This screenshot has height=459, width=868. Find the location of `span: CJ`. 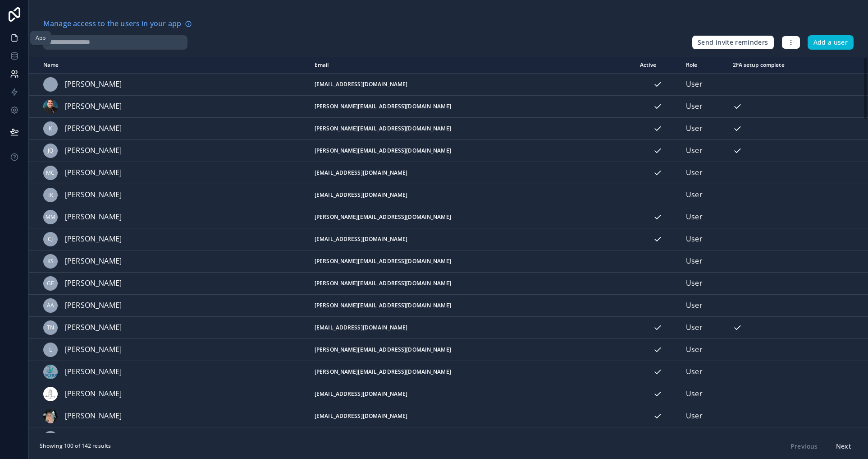

span: CJ is located at coordinates (50, 239).